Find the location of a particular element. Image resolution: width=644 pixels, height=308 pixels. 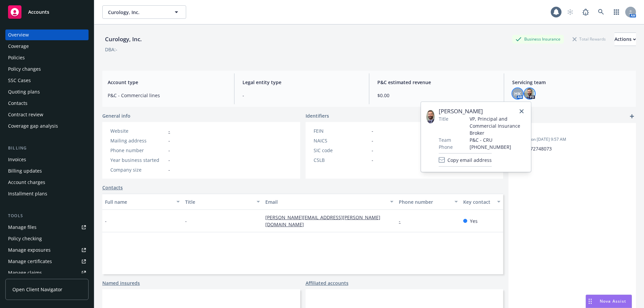

span: Legal entity type is located at coordinates (302, 82).